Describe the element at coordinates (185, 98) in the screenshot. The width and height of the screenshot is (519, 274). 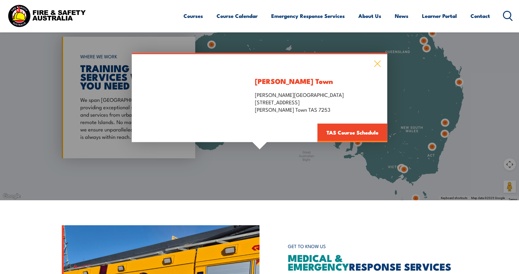
I see `img: Confined Space Entry Training` at that location.